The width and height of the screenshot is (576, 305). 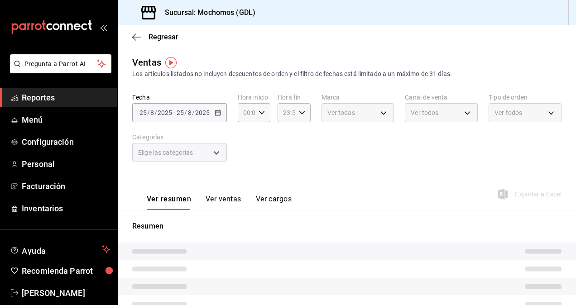 I want to click on span: Facturación, so click(x=66, y=186).